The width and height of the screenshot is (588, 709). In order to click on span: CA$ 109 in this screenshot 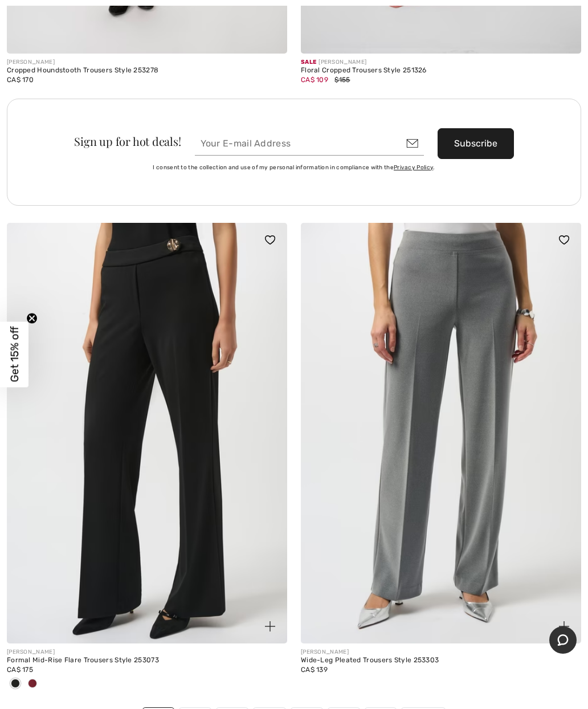, I will do `click(314, 80)`.